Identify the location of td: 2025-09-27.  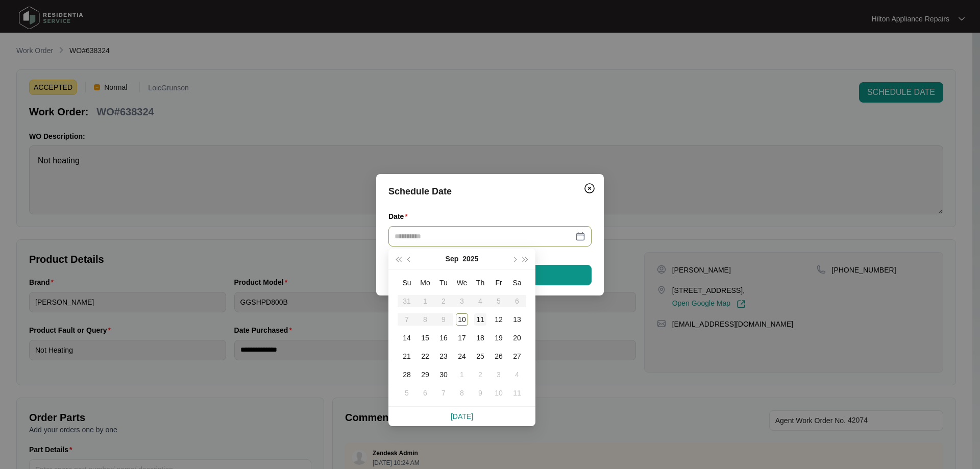
(517, 356).